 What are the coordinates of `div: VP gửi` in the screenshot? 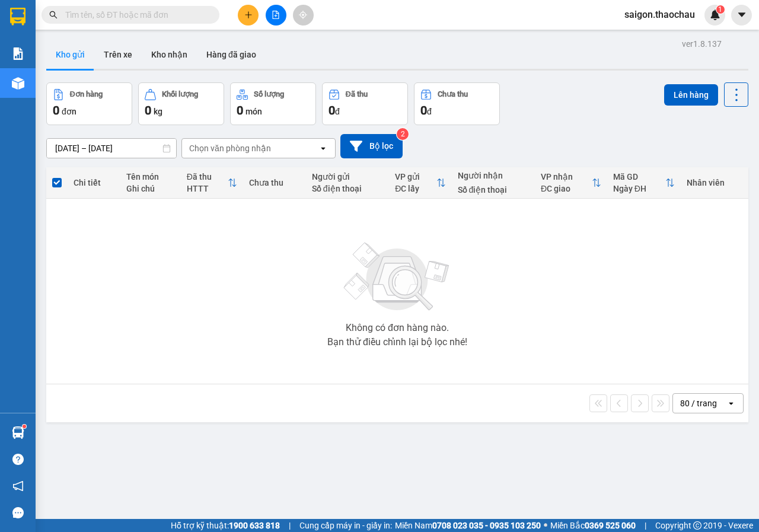 It's located at (415, 177).